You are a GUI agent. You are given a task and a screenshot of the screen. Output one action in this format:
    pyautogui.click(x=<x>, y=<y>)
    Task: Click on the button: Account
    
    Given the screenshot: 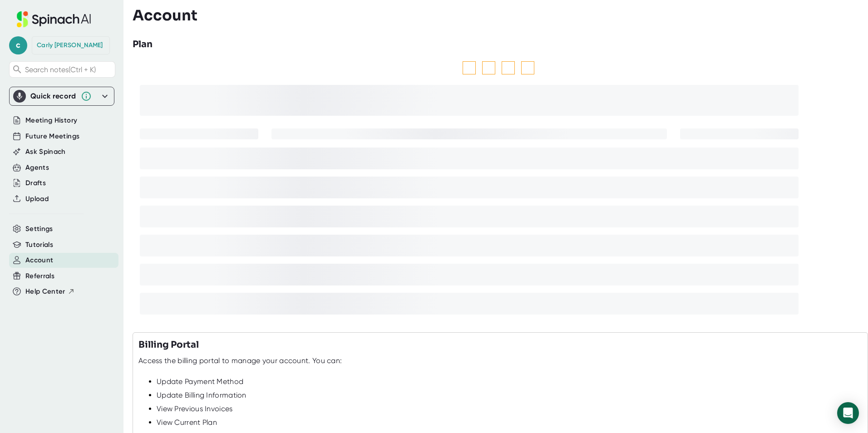 What is the action you would take?
    pyautogui.click(x=39, y=260)
    